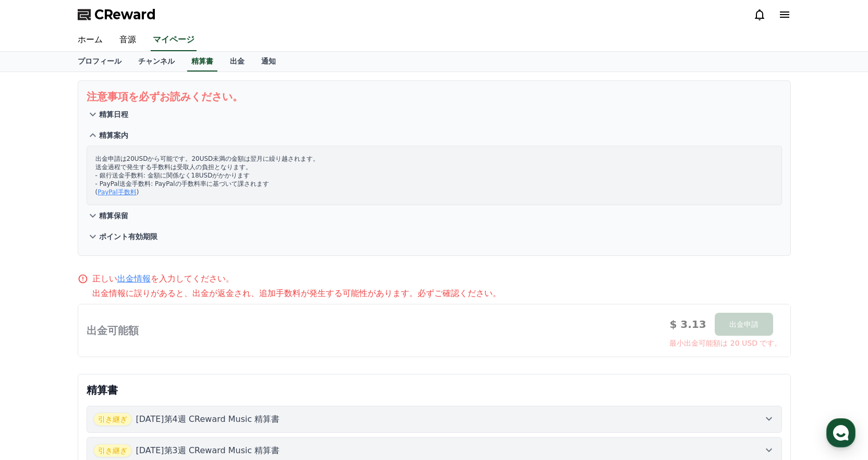 The height and width of the screenshot is (460, 868). I want to click on span: Home, so click(35, 351).